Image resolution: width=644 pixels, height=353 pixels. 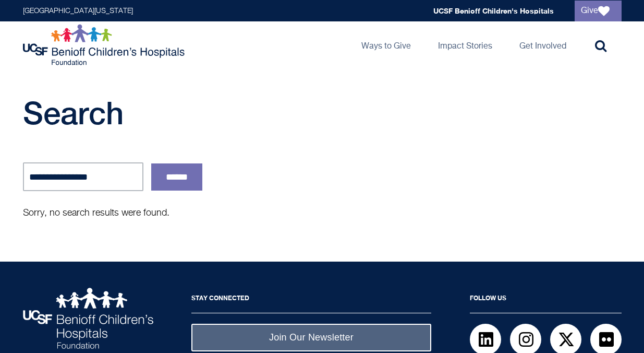 I want to click on a: Give, so click(x=598, y=11).